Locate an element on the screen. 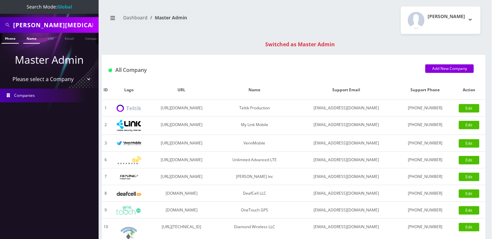 This screenshot has width=492, height=239. td: 1 is located at coordinates (105, 108).